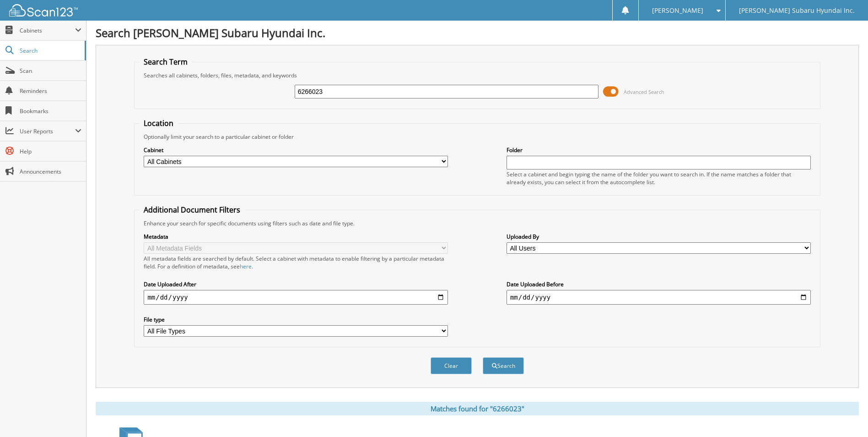 This screenshot has width=868, height=437. What do you see at coordinates (296, 150) in the screenshot?
I see `label: Cabinet` at bounding box center [296, 150].